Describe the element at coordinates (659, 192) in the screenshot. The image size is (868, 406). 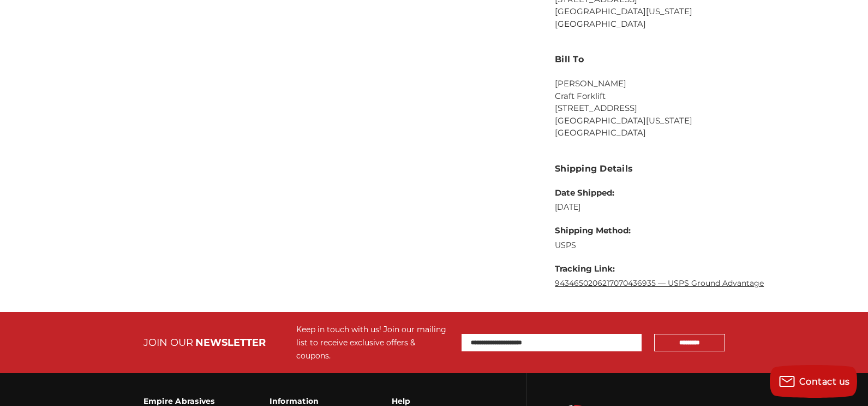
I see `dt: Date Shipped:` at that location.